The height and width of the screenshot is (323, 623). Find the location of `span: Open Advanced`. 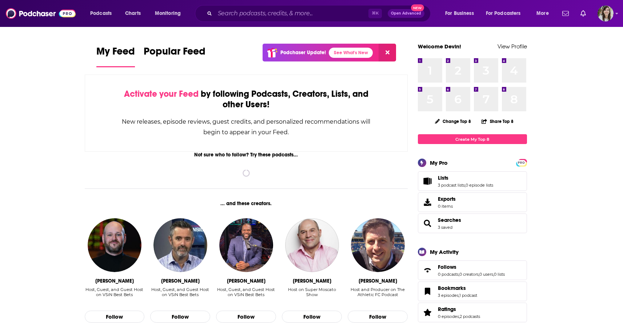

span: Open Advanced is located at coordinates (406, 13).